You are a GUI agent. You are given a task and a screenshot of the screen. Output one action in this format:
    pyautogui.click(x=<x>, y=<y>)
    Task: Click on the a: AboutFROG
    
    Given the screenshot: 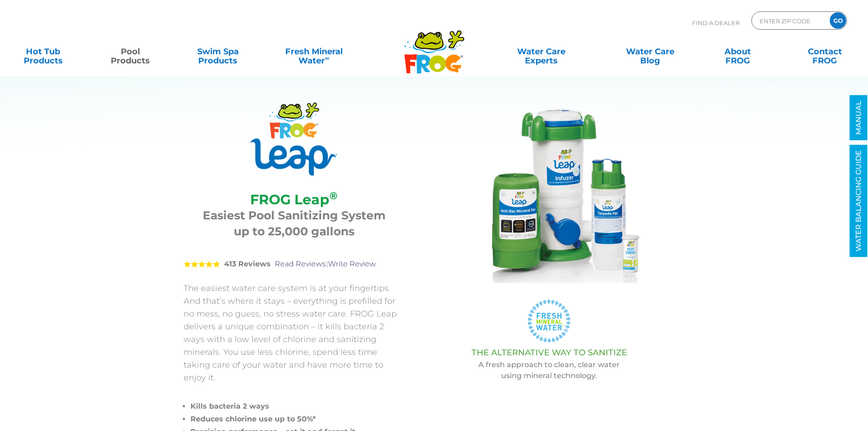 What is the action you would take?
    pyautogui.click(x=737, y=51)
    